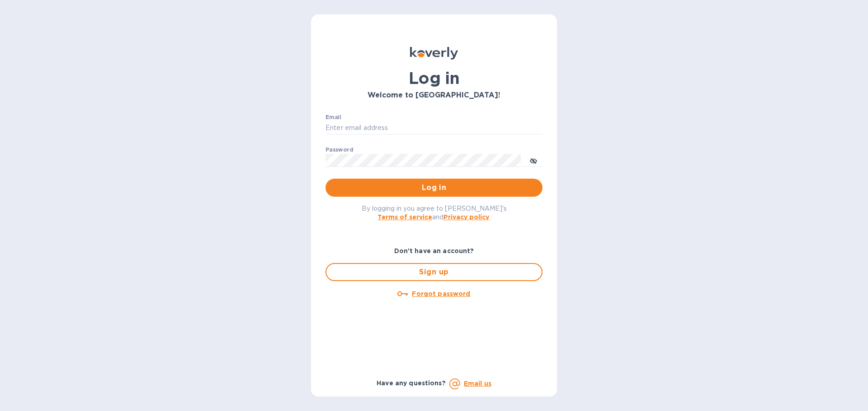  I want to click on b: Privacy policy, so click(466, 217).